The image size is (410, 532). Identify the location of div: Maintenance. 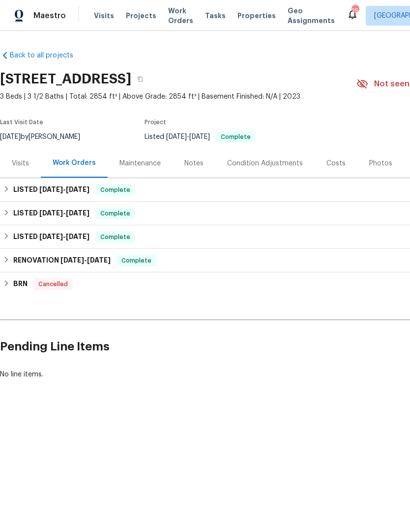
(140, 163).